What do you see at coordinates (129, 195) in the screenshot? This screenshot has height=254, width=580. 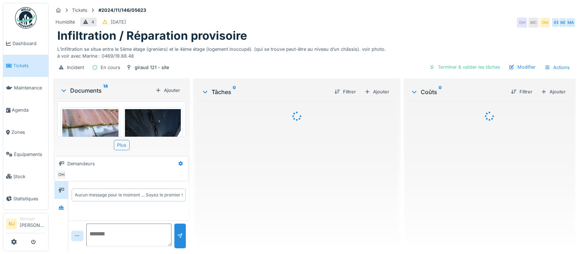 I see `div: Aucun message pour le moment … Soyez le premier !` at bounding box center [129, 195].